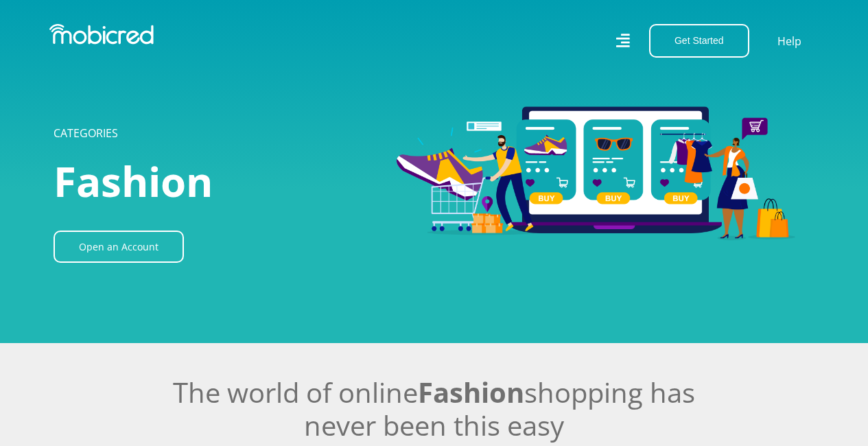 This screenshot has width=868, height=446. I want to click on a: CATEGORIES, so click(85, 133).